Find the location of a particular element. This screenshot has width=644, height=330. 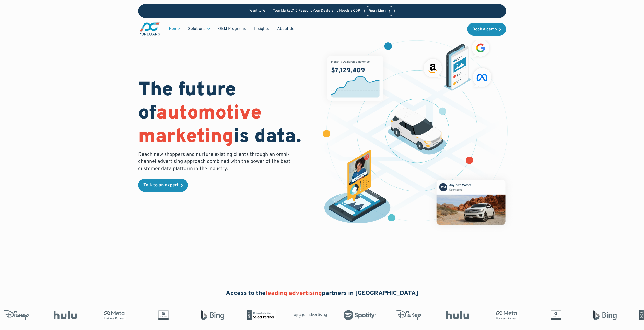

a: About Us is located at coordinates (286, 29).